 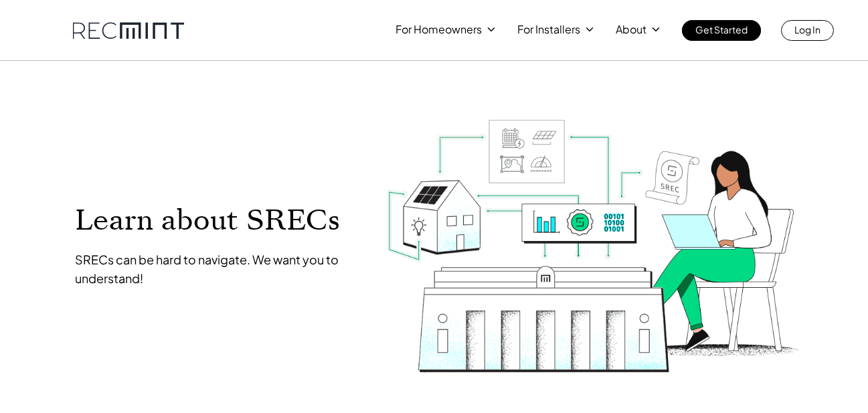 I want to click on p: For Homeowners, so click(x=438, y=29).